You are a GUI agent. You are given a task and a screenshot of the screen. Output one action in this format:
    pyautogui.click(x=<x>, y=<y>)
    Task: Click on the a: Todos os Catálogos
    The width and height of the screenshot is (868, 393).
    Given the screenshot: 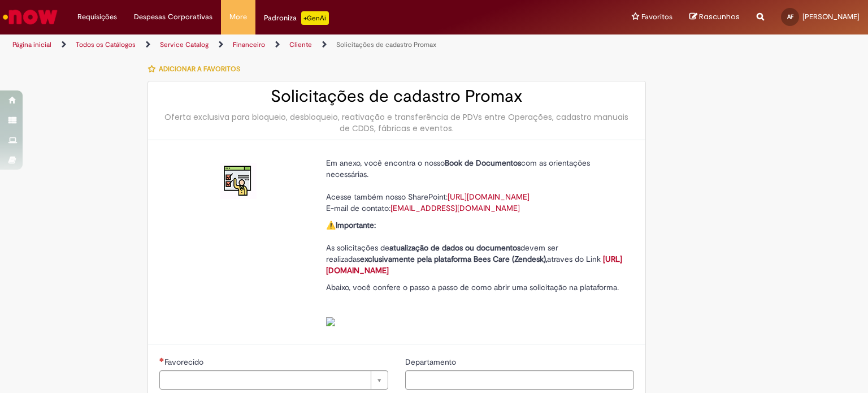 What is the action you would take?
    pyautogui.click(x=106, y=45)
    